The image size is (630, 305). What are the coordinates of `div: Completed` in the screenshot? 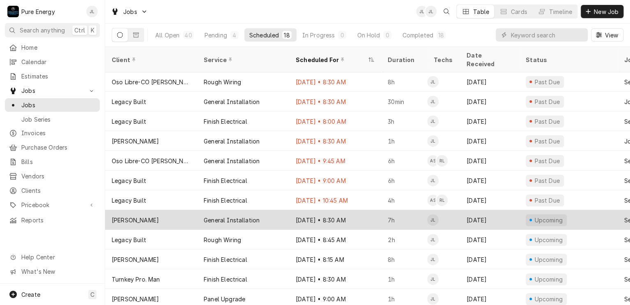 It's located at (417, 35).